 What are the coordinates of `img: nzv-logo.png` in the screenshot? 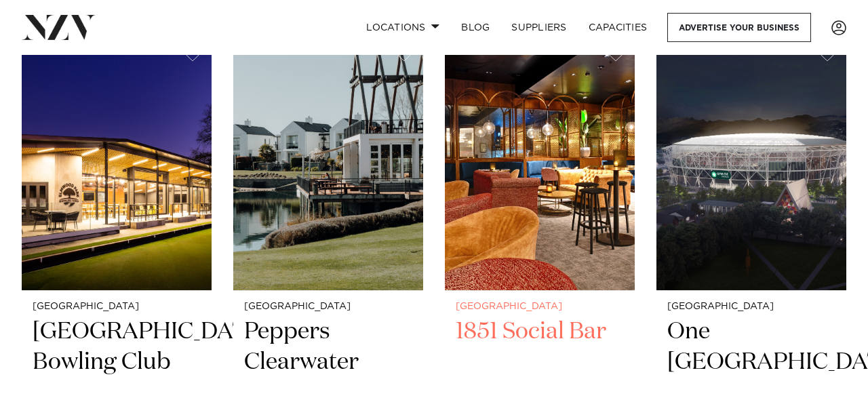 It's located at (58, 27).